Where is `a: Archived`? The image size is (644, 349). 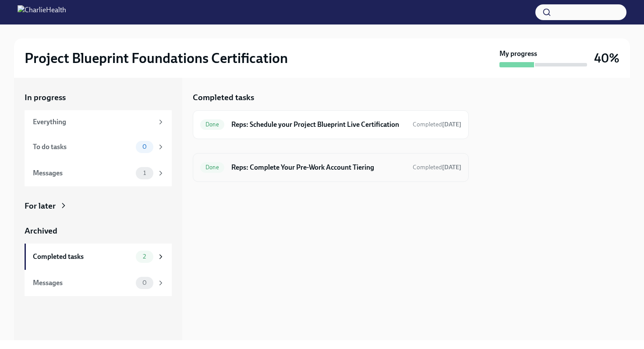
a: Archived is located at coordinates (98, 231).